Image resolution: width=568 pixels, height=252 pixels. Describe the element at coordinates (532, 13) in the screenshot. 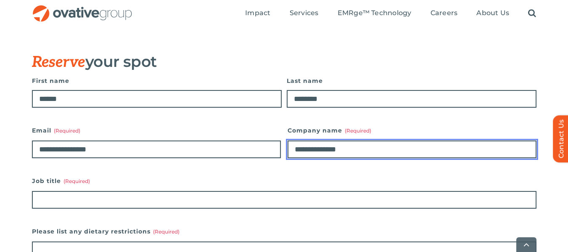

I see `a: Search` at that location.